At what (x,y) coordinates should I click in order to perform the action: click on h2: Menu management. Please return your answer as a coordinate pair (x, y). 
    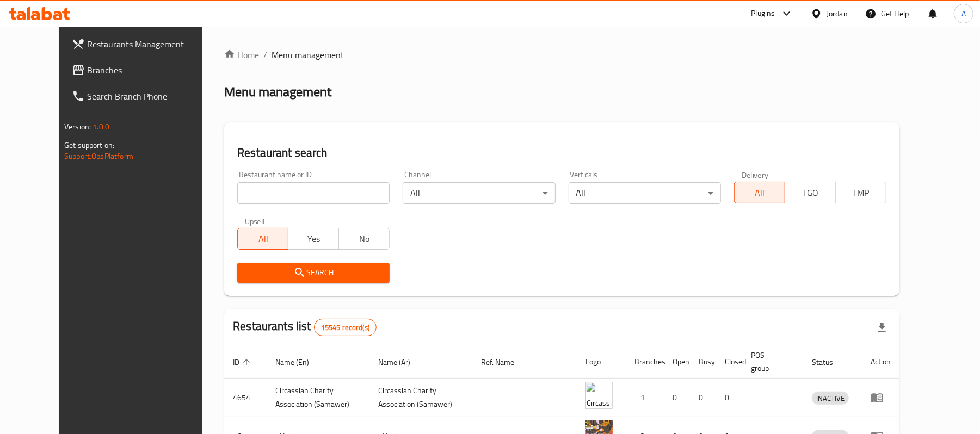
    Looking at the image, I should click on (277, 92).